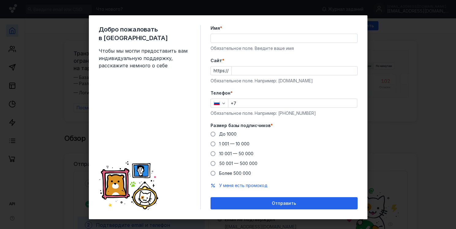  I want to click on button: Отправить, so click(284, 204).